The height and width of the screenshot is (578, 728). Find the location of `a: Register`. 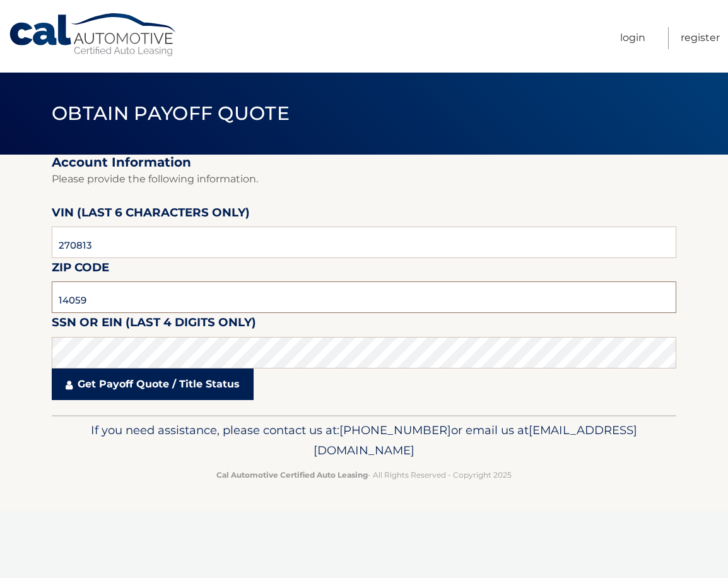

a: Register is located at coordinates (700, 38).